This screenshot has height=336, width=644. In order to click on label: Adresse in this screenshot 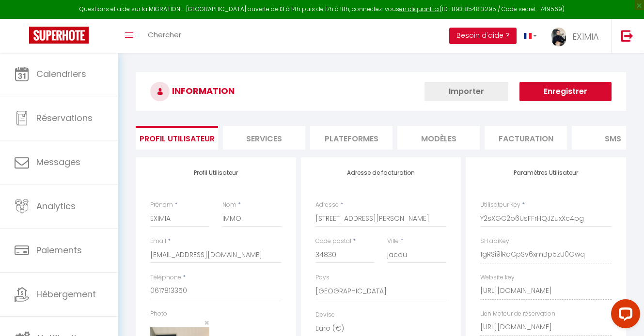, I will do `click(327, 205)`.